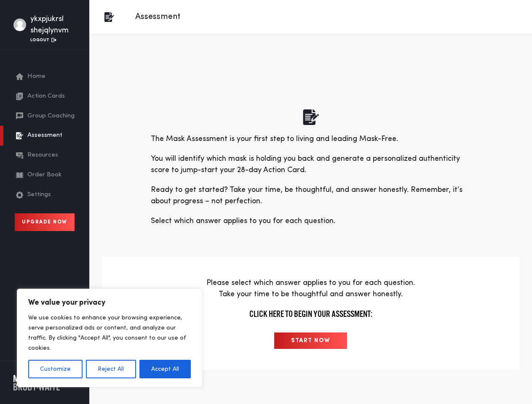 This screenshot has height=404, width=532. What do you see at coordinates (110, 338) in the screenshot?
I see `div: We value your privacy` at bounding box center [110, 338].